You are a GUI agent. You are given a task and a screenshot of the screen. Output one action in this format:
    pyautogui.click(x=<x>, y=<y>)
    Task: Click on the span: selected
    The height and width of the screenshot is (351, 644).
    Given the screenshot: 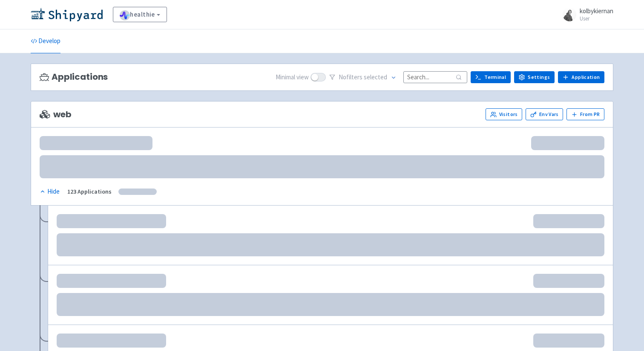 What is the action you would take?
    pyautogui.click(x=375, y=76)
    